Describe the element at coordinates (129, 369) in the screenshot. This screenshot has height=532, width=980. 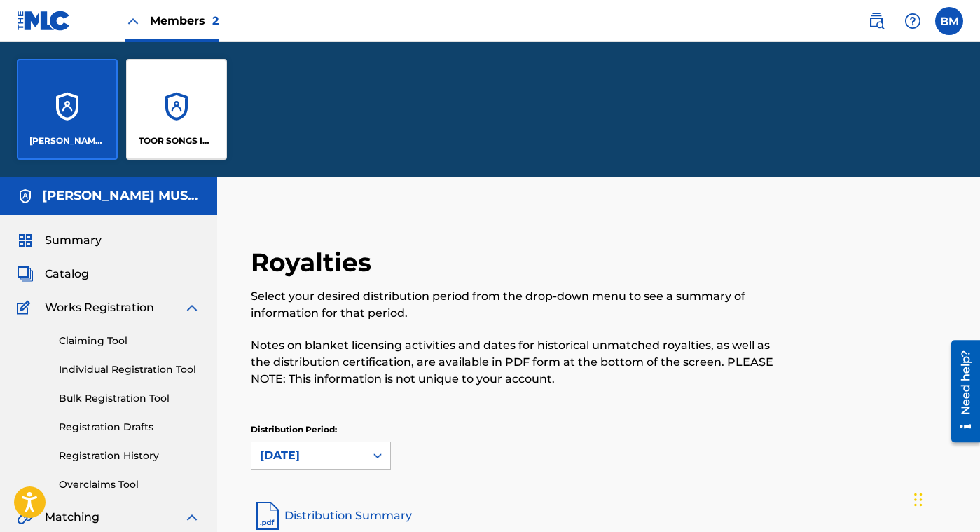
I see `a: Individual Registration Tool` at that location.